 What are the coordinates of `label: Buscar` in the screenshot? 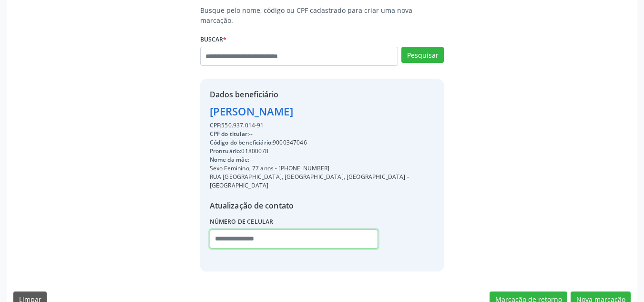 It's located at (213, 39).